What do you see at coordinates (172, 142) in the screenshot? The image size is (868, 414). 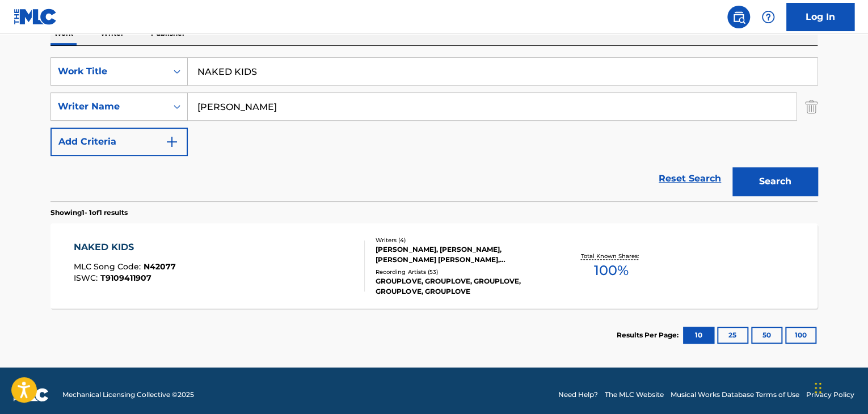 I see `img: 9d2ae6d4665cec9f34b9.svg` at bounding box center [172, 142].